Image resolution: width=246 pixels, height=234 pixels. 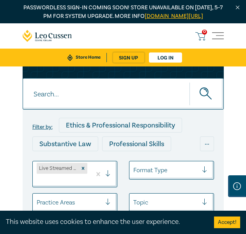 I want to click on div: Live Streamed Practical Workshops, so click(x=58, y=169).